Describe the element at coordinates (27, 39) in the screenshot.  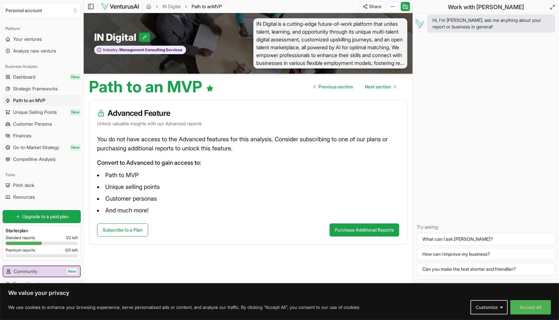
I see `span: Your ventures` at that location.